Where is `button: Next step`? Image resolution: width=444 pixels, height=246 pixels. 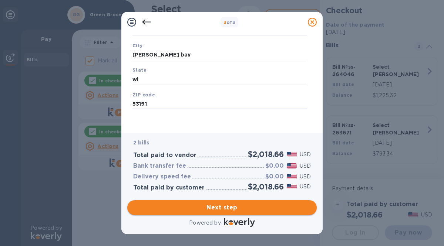
button: Next step is located at coordinates (222, 208).